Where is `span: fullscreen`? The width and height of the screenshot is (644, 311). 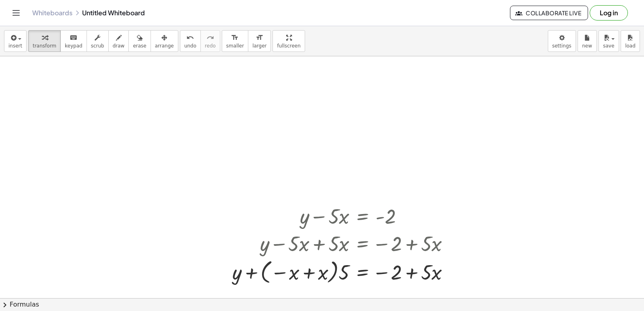
span: fullscreen is located at coordinates (288, 46).